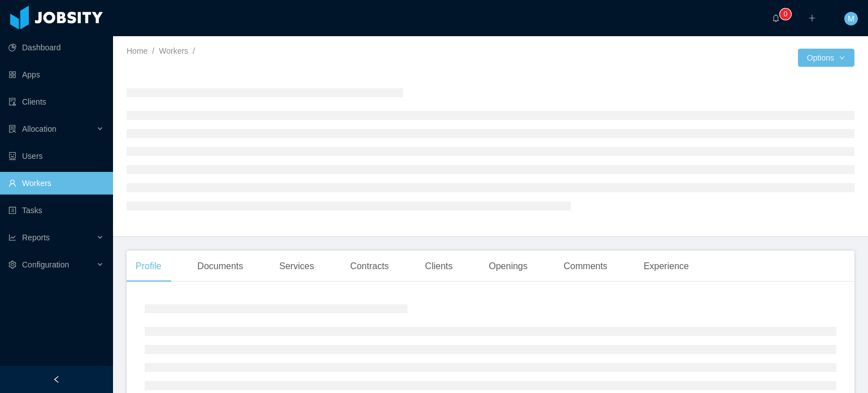  What do you see at coordinates (786, 14) in the screenshot?
I see `sup: 0` at bounding box center [786, 14].